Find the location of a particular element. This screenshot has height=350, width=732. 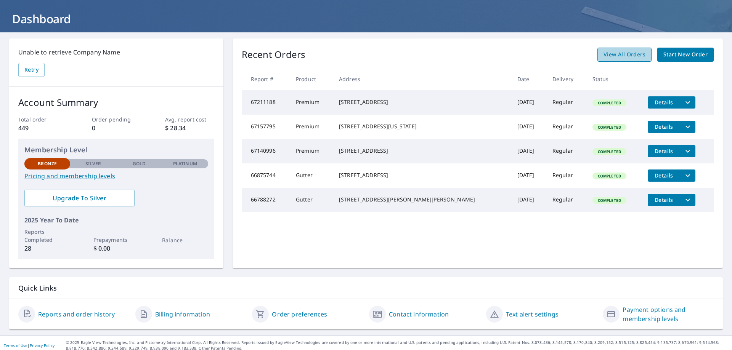

th: Delivery is located at coordinates (566, 79).